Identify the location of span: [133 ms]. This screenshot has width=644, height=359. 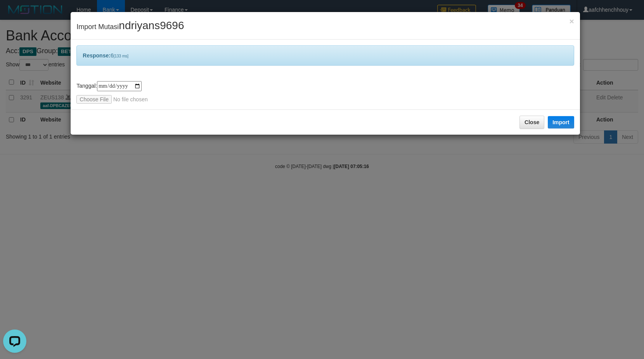
(121, 56).